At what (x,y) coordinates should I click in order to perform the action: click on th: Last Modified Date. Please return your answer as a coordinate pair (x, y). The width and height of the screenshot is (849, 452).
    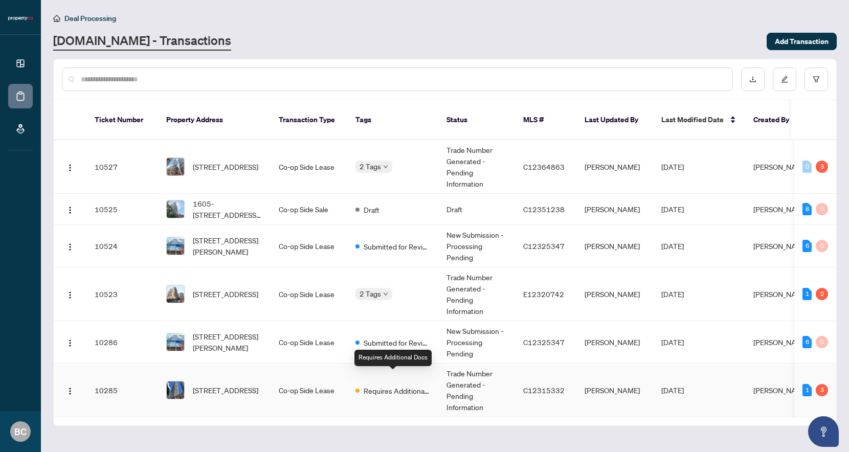
    Looking at the image, I should click on (699, 120).